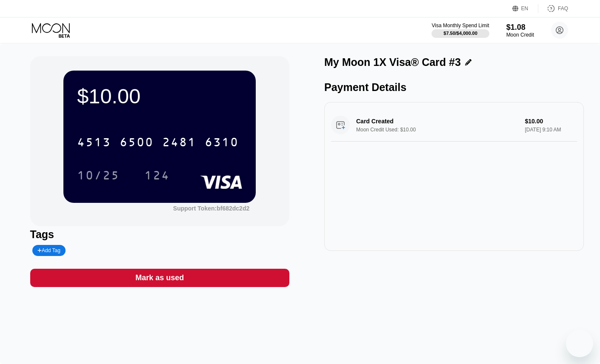 The width and height of the screenshot is (600, 364). Describe the element at coordinates (211, 208) in the screenshot. I see `div: Support Token:bf682dc2d2` at that location.